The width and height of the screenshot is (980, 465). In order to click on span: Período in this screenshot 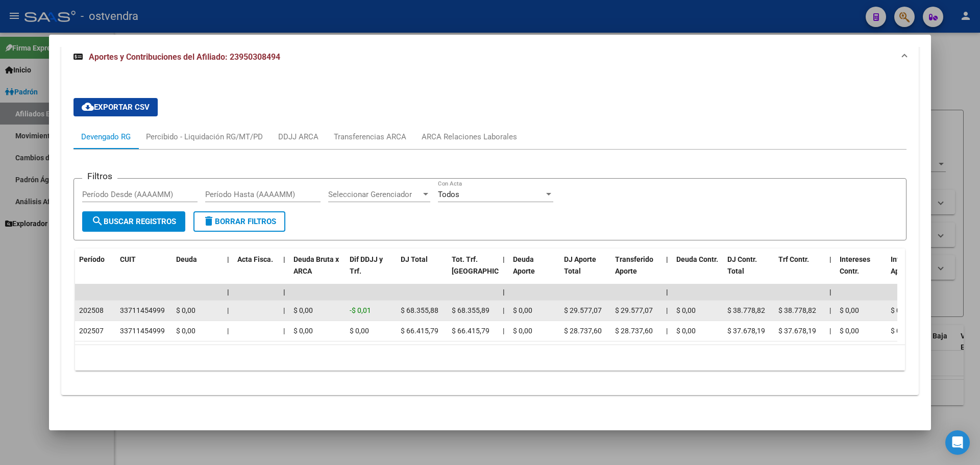, I will do `click(92, 260)`.